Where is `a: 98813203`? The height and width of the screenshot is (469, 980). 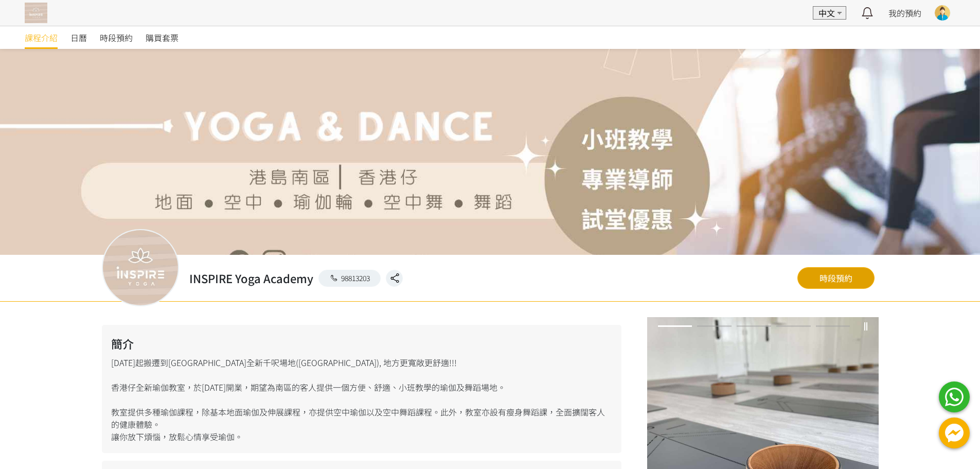 a: 98813203 is located at coordinates (350, 278).